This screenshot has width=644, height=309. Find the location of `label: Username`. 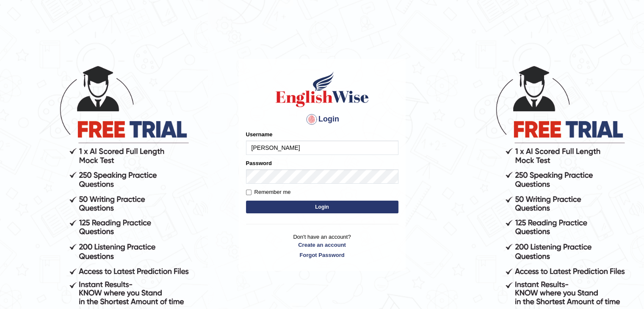

label: Username is located at coordinates (259, 134).